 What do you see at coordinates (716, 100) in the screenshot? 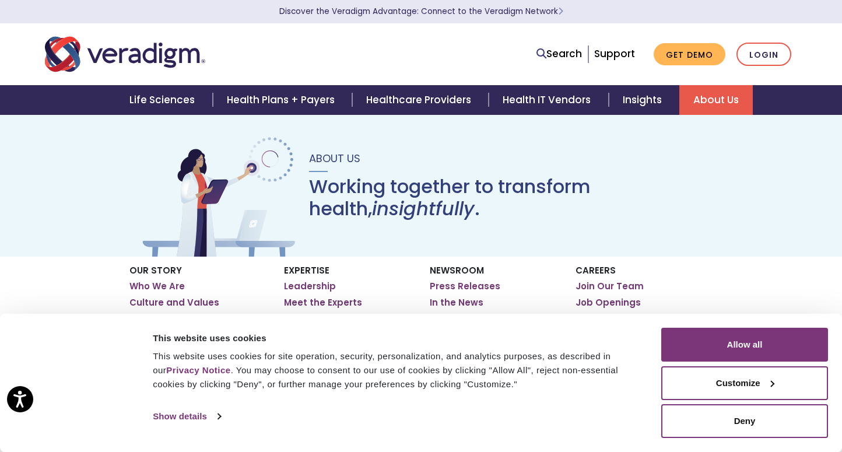
I see `a: About Us` at bounding box center [716, 100].